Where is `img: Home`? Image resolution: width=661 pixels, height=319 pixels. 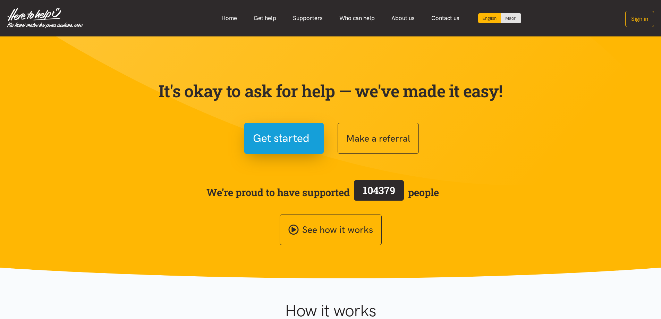 img: Home is located at coordinates (45, 18).